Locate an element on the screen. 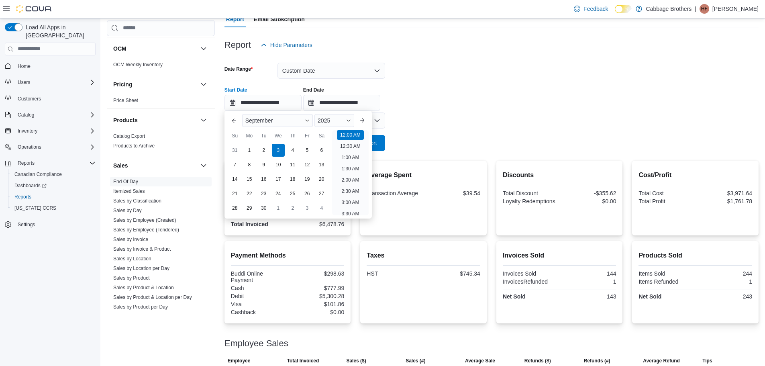 The image size is (765, 366). span: Reports is located at coordinates (53, 197).